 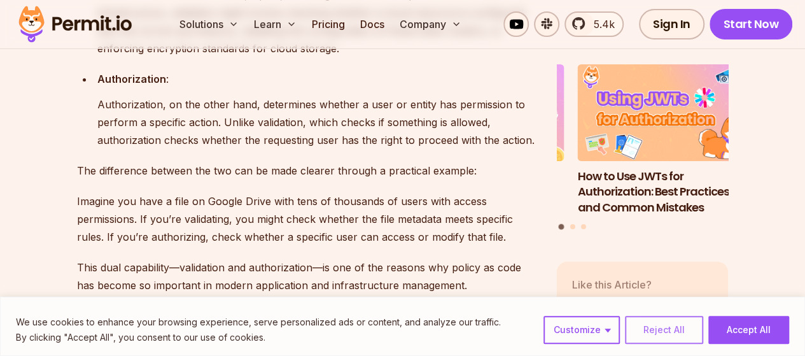 What do you see at coordinates (307, 170) in the screenshot?
I see `p: The difference between the two can be made clearer through a practical example:` at bounding box center [307, 170].